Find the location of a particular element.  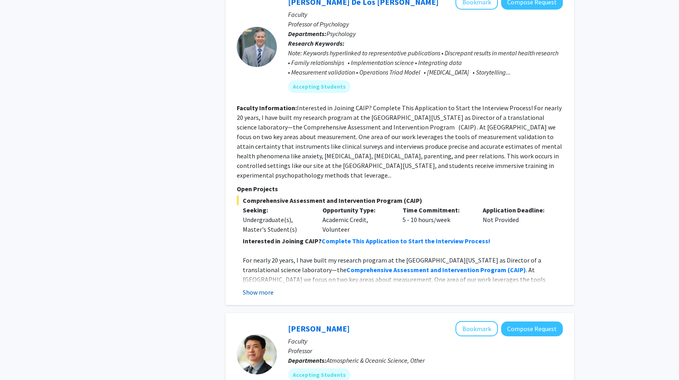

button: Add Ning Zeng to Bookmarks is located at coordinates (477, 329).